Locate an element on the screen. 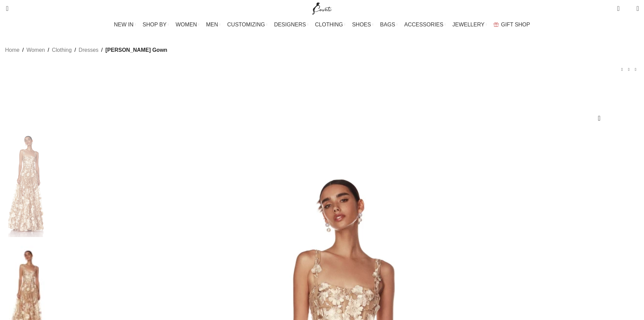 Image resolution: width=644 pixels, height=320 pixels. a: SHOES is located at coordinates (362, 25).